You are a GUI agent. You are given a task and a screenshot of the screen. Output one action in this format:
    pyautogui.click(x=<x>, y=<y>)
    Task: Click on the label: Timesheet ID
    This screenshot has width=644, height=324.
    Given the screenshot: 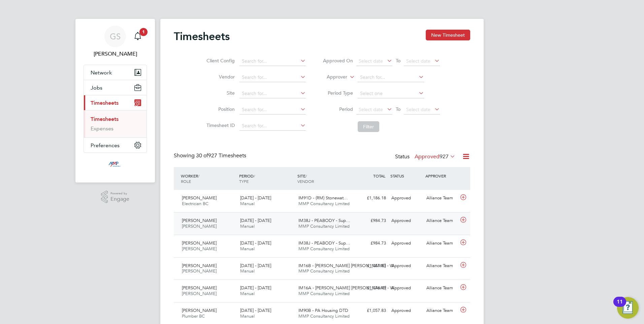 What is the action you would take?
    pyautogui.click(x=219, y=125)
    